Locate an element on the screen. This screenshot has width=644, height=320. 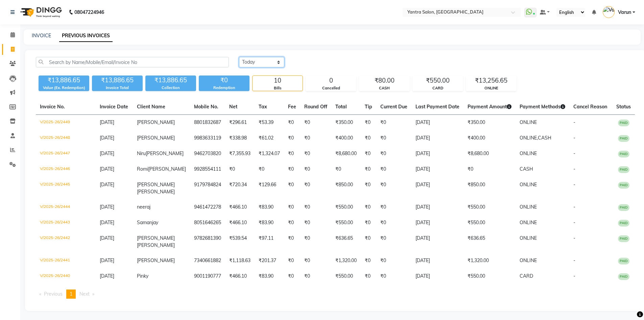
td: ₹83.90 is located at coordinates (269, 207).